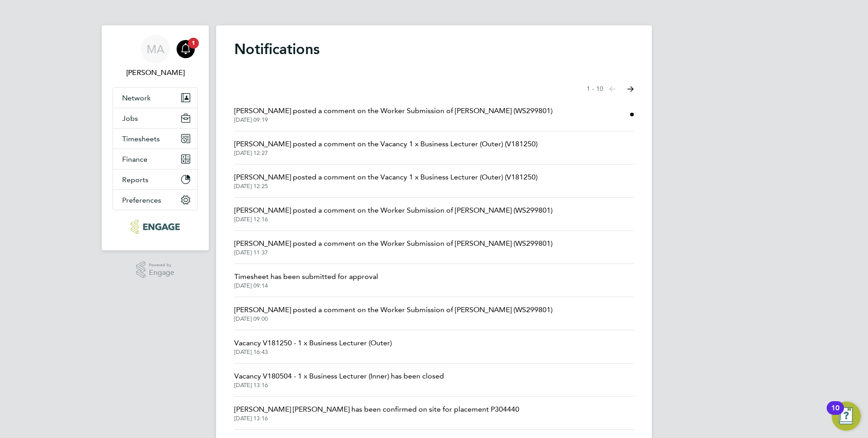 Image resolution: width=868 pixels, height=438 pixels. What do you see at coordinates (156, 227) in the screenshot?
I see `a: Go to home page` at bounding box center [156, 227].